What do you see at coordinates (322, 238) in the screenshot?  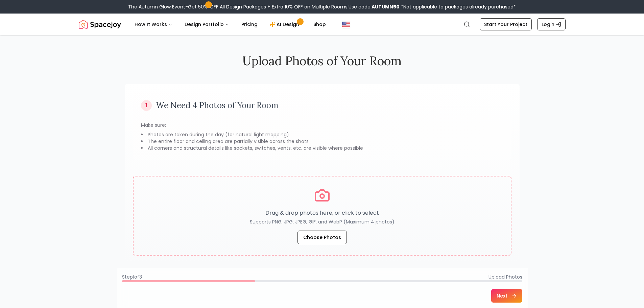 I see `button: Choose Photos` at bounding box center [322, 238].